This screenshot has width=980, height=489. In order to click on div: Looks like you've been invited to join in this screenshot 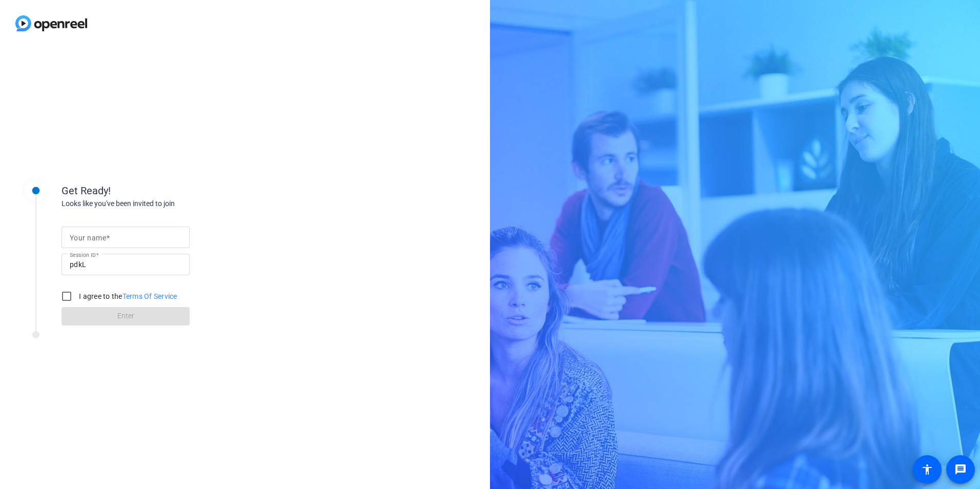, I will do `click(164, 204)`.